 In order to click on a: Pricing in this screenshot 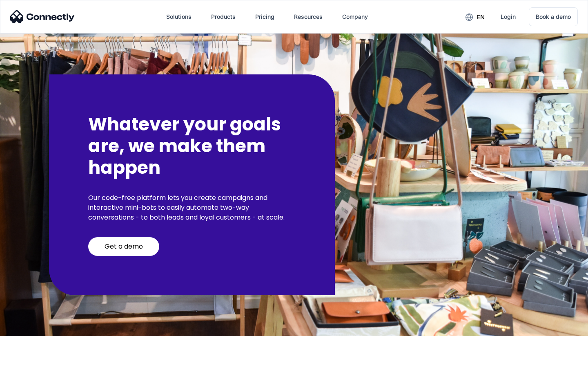, I will do `click(265, 17)`.